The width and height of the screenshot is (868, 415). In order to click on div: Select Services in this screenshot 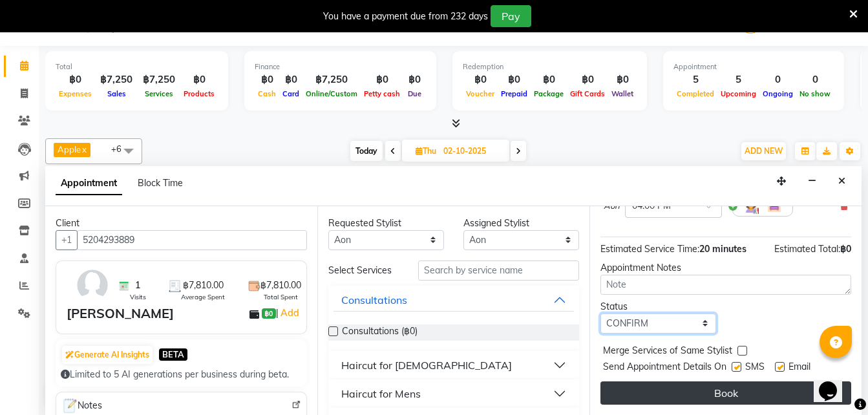, I will do `click(363, 270)`.